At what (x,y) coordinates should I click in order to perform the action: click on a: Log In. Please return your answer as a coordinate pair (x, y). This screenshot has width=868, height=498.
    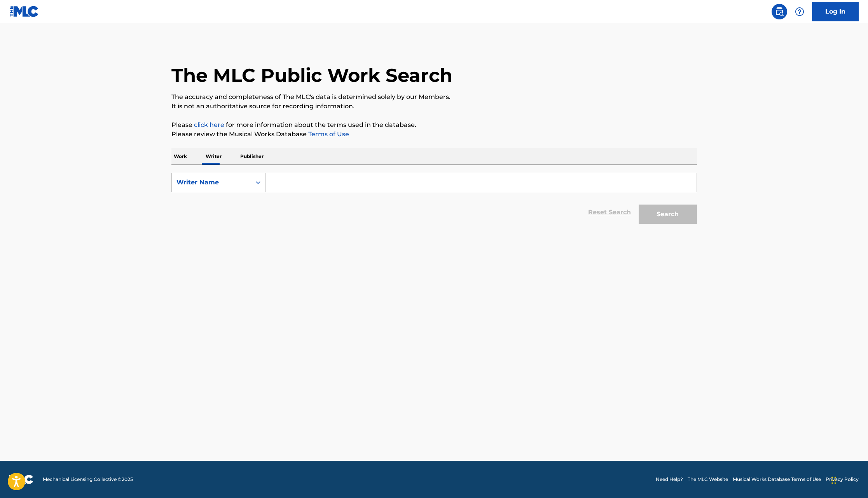
    Looking at the image, I should click on (835, 12).